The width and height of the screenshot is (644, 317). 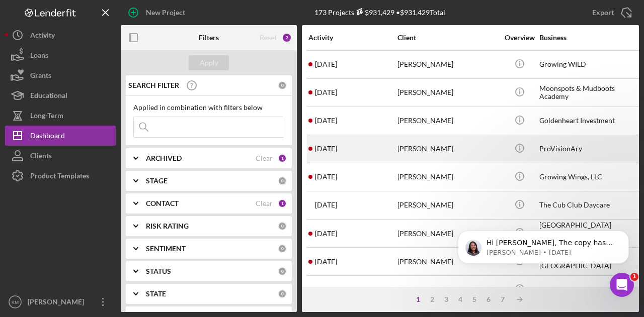 What do you see at coordinates (60, 176) in the screenshot?
I see `a: Product Templates` at bounding box center [60, 176].